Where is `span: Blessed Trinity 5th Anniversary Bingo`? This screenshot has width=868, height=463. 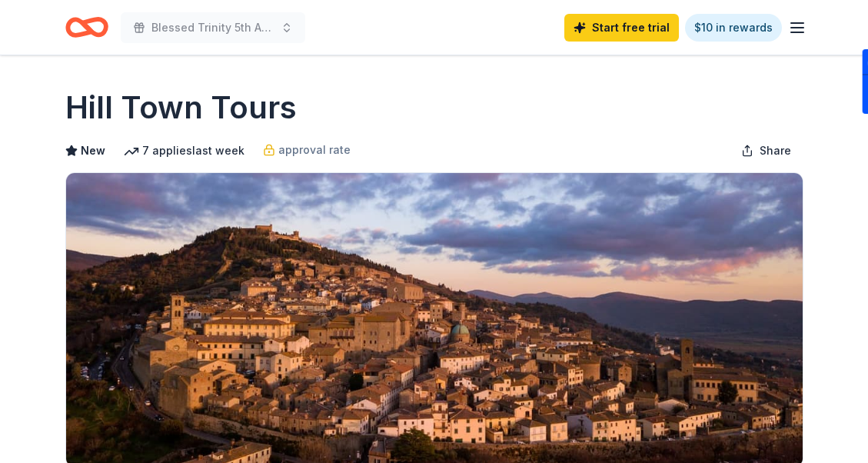
span: Blessed Trinity 5th Anniversary Bingo is located at coordinates (213, 27).